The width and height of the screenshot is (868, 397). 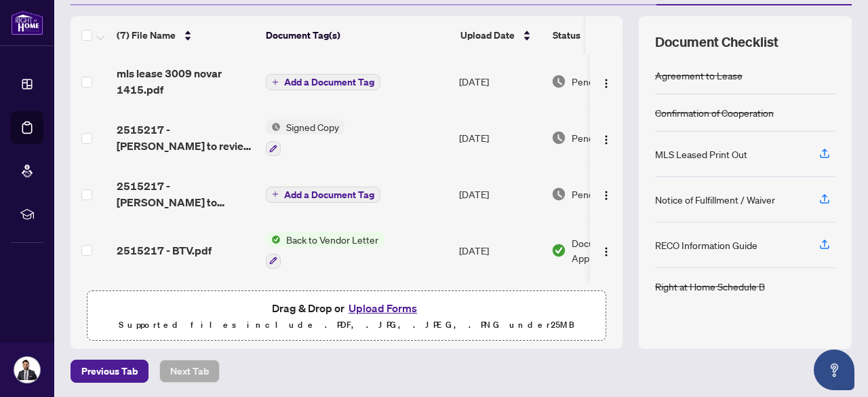 What do you see at coordinates (164, 250) in the screenshot?
I see `span: 2515217 - BTV.pdf` at bounding box center [164, 250].